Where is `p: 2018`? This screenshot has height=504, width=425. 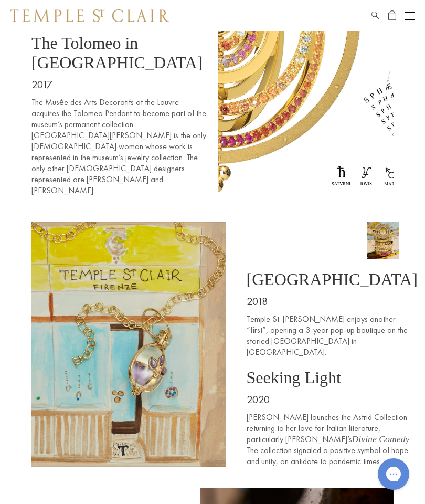 p: 2018 is located at coordinates (332, 301).